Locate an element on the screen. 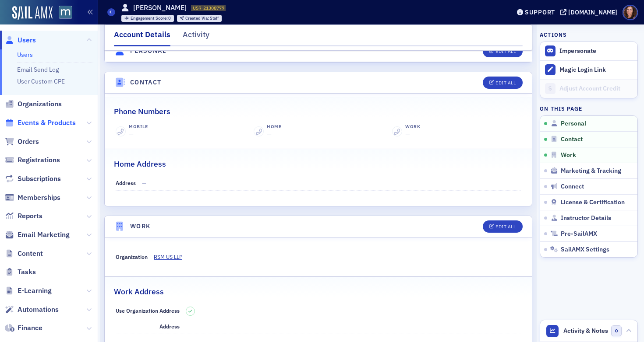  a: Reports is located at coordinates (24, 216).